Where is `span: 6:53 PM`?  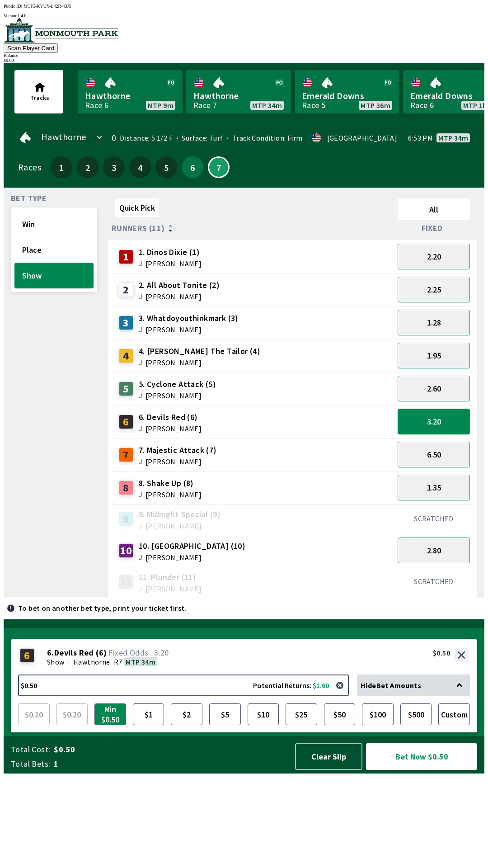
span: 6:53 PM is located at coordinates (420, 138).